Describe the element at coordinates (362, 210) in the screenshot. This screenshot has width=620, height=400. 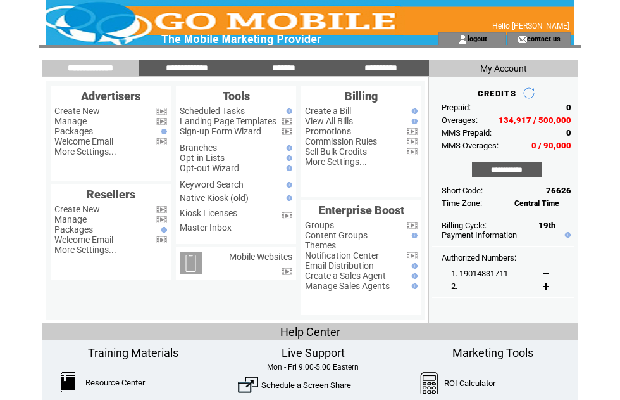
I see `span: Enterprise Boost` at that location.